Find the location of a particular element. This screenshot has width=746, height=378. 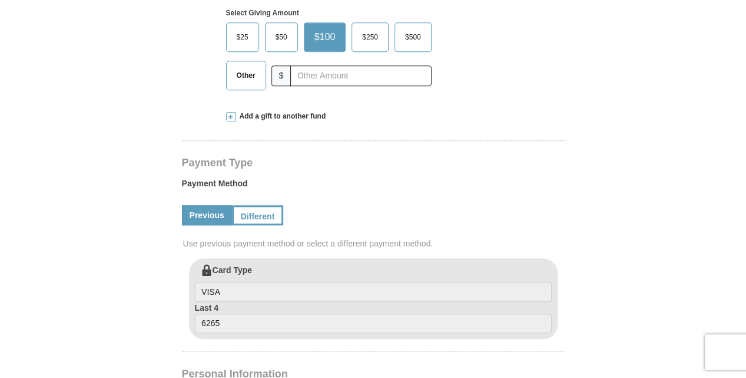

label: Payment Method is located at coordinates (374, 186).